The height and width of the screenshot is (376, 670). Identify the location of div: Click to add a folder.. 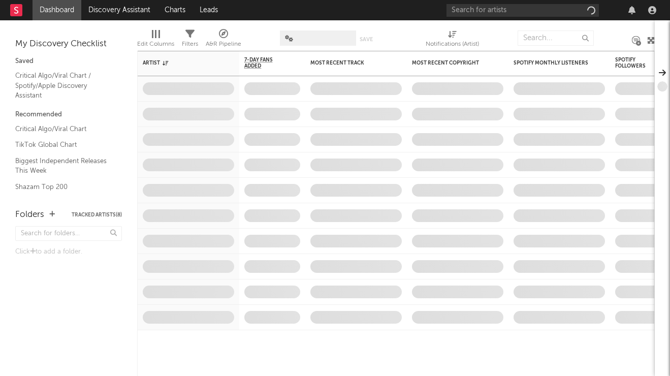
(69, 252).